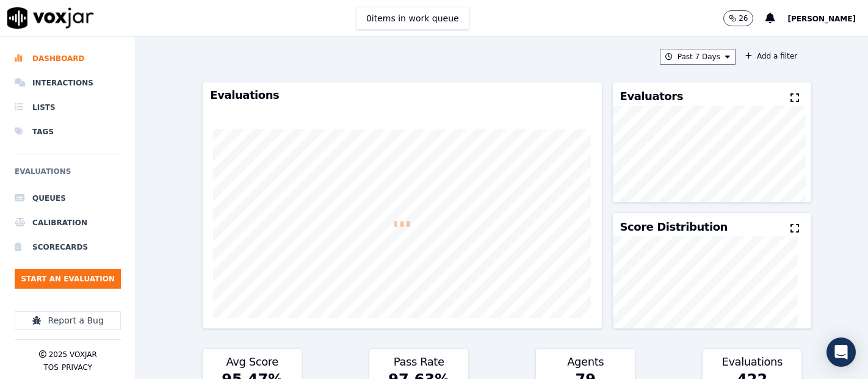 This screenshot has width=868, height=379. Describe the element at coordinates (68, 175) in the screenshot. I see `h6: Evaluations` at that location.